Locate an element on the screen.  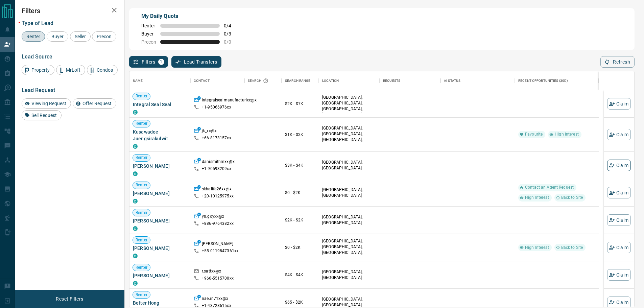
button: Reset Filters is located at coordinates (69, 299).